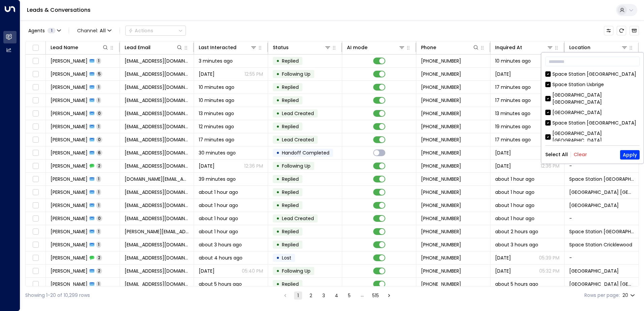  I want to click on span: Koussai Abu zaid, so click(69, 245).